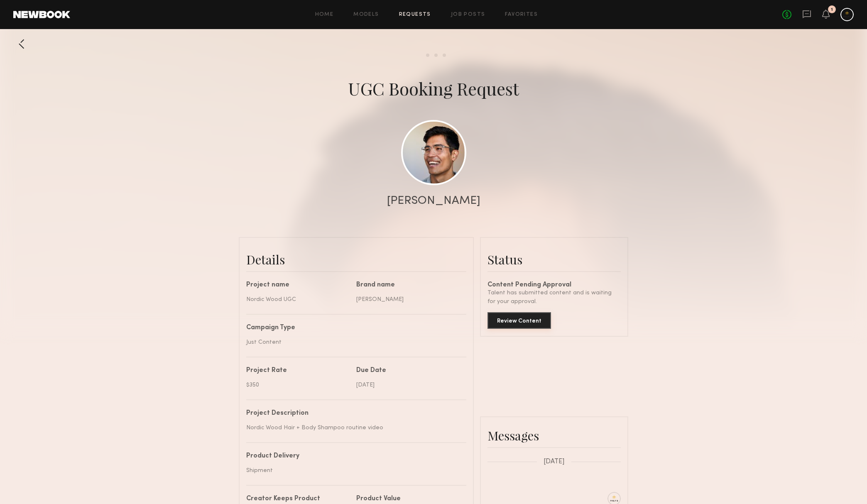  I want to click on div: Project name, so click(298, 285).